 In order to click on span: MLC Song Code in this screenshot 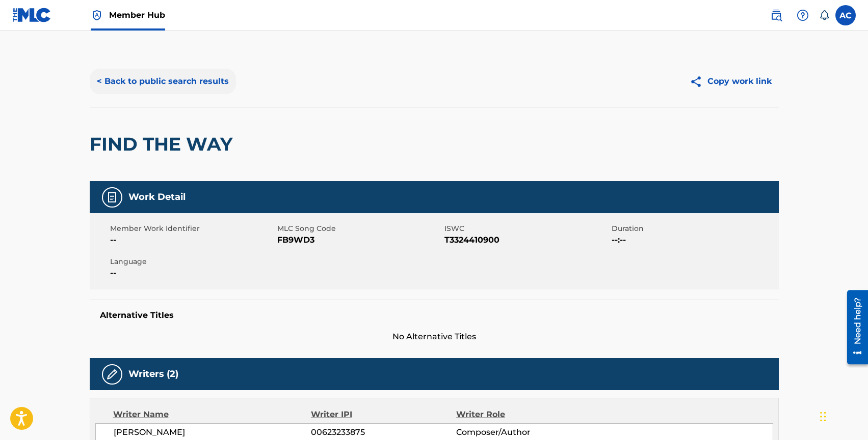, I will do `click(359, 228)`.